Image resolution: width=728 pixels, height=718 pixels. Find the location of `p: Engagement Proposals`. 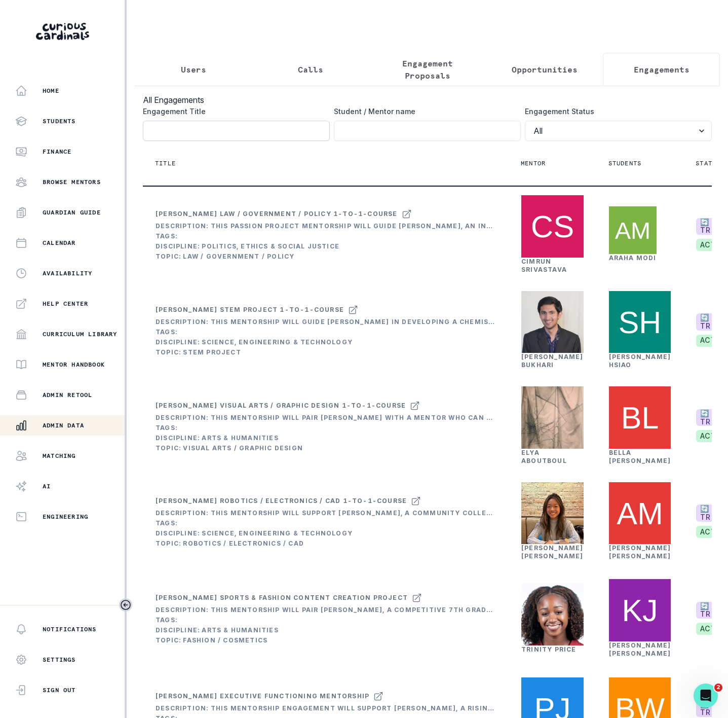

p: Engagement Proposals is located at coordinates (427, 69).